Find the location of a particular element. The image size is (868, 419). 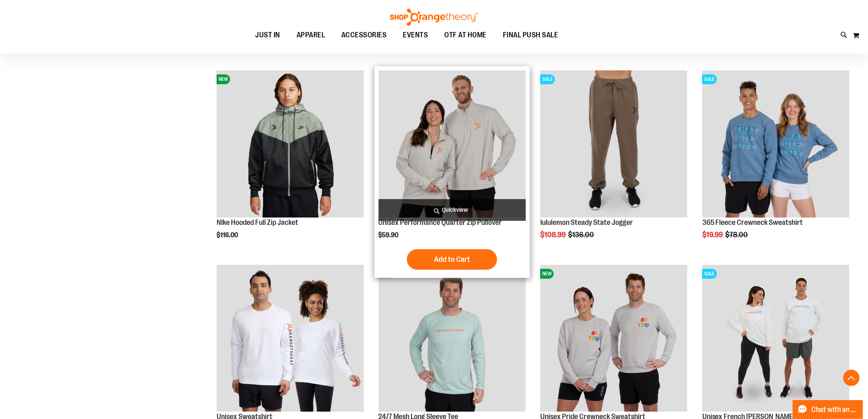

span: ACCESSORIES is located at coordinates (364, 35).